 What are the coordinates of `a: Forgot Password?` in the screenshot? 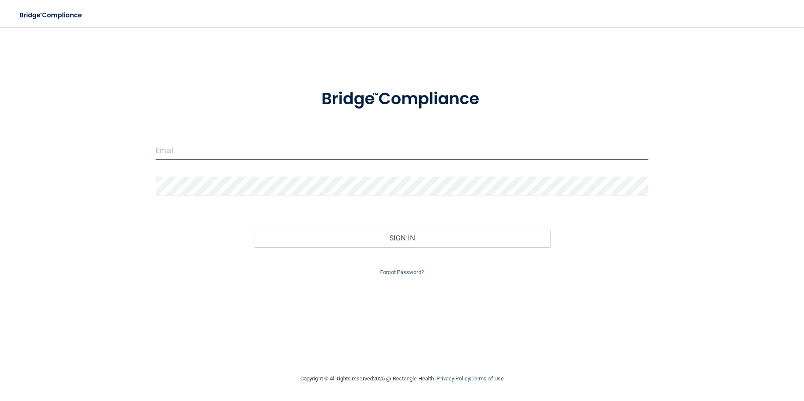 It's located at (402, 272).